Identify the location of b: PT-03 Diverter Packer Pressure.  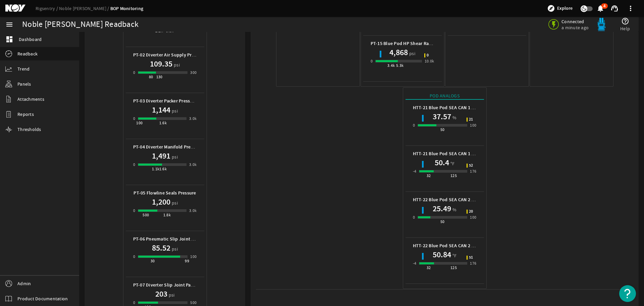
(165, 100).